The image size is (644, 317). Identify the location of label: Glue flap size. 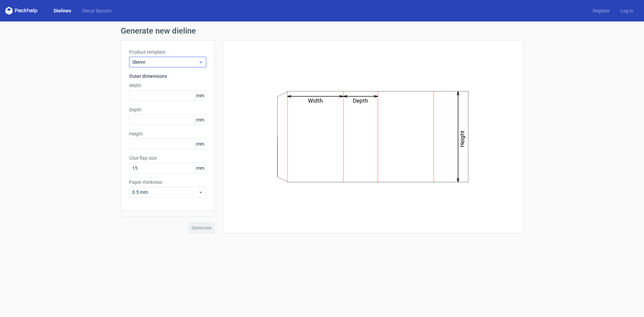
(168, 158).